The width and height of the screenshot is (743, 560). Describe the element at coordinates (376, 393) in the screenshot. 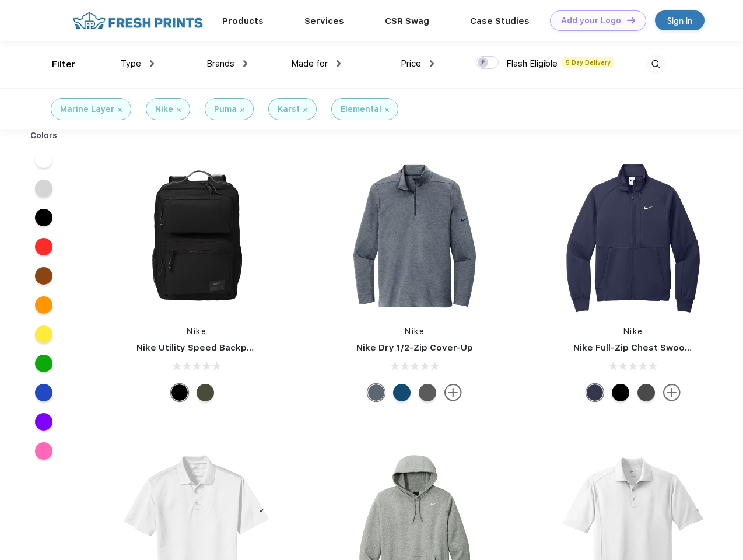

I see `div: Navy Heather` at that location.